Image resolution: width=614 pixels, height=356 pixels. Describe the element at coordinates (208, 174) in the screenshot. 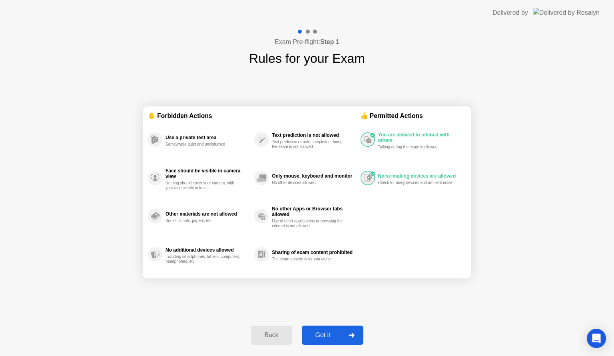

I see `div: Face should be visible in camera view` at that location.